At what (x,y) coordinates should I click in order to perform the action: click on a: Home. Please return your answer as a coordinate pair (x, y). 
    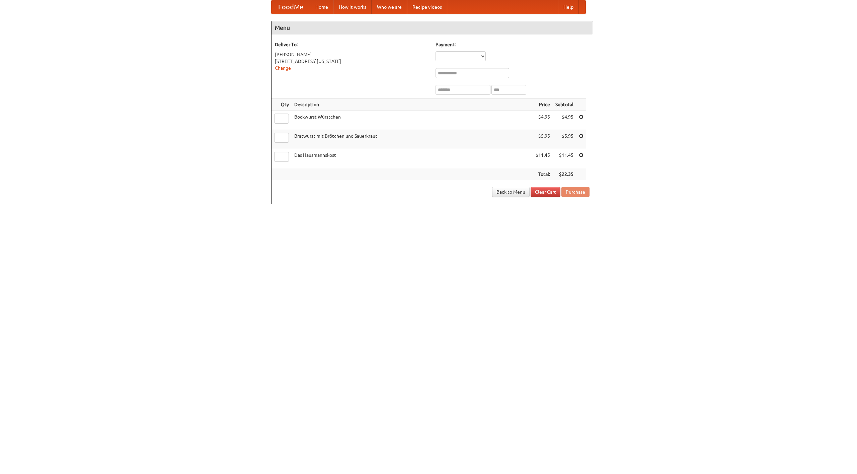
    Looking at the image, I should click on (322, 7).